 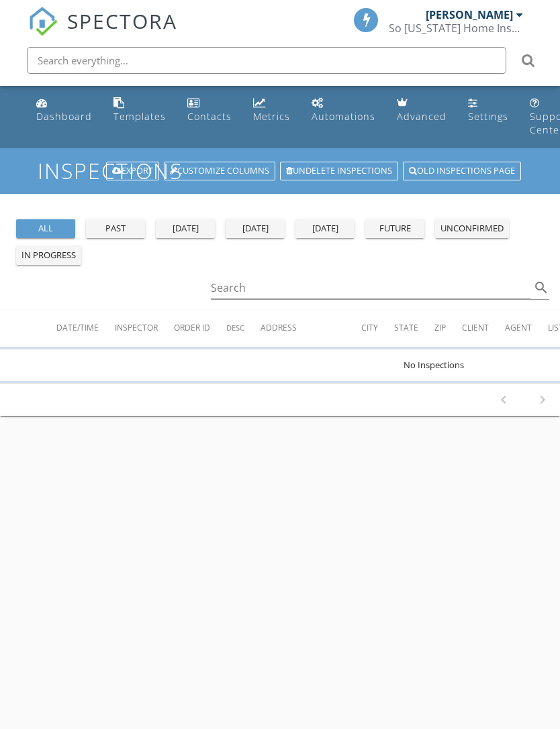 What do you see at coordinates (46, 229) in the screenshot?
I see `div: all` at bounding box center [46, 229].